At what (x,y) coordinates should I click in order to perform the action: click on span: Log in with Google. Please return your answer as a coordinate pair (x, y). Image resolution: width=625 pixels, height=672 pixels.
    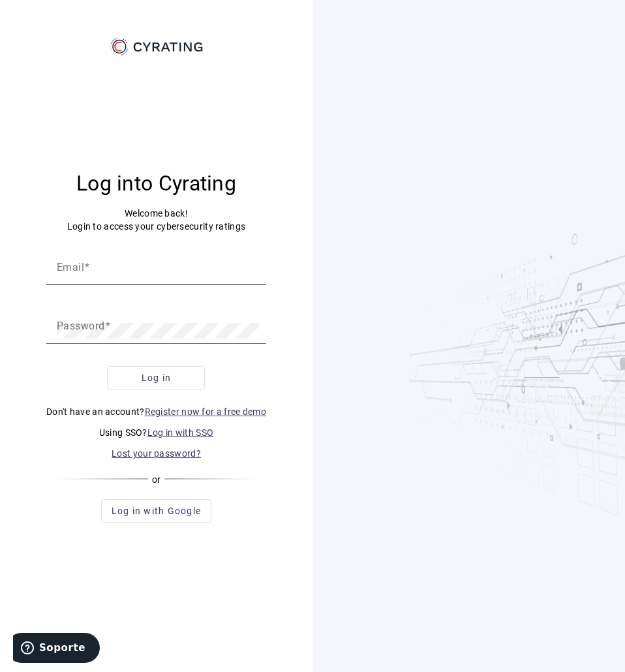
    Looking at the image, I should click on (156, 510).